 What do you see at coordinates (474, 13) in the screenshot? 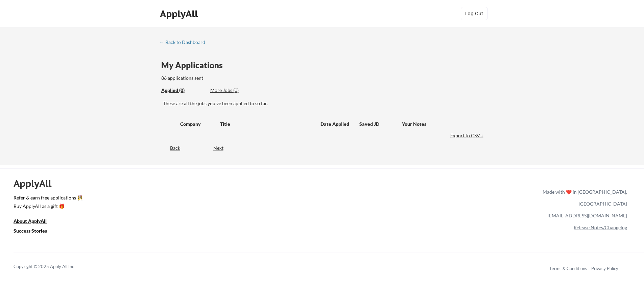
I see `button: Log Out` at bounding box center [474, 13].